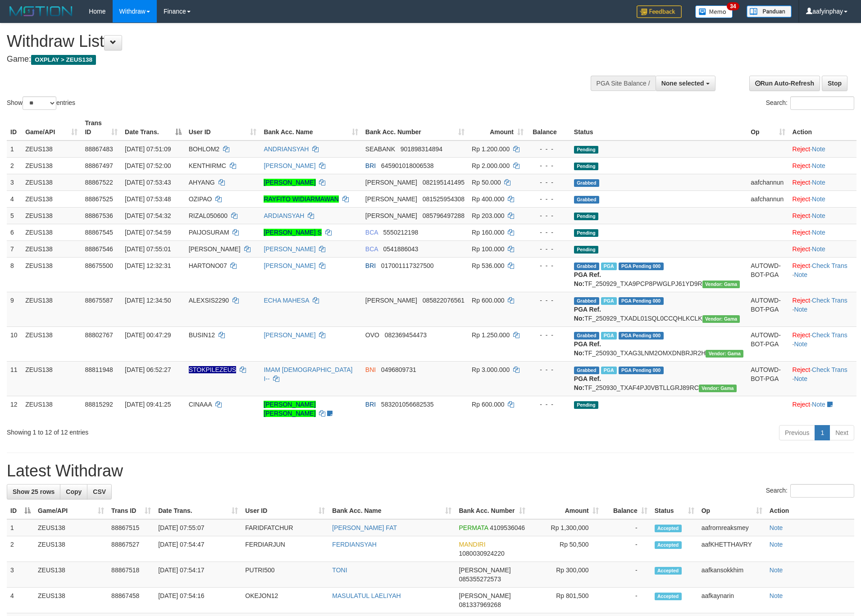  I want to click on h1: Latest Withdraw, so click(430, 471).